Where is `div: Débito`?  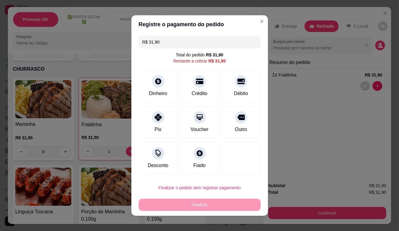 div: Débito is located at coordinates (241, 93).